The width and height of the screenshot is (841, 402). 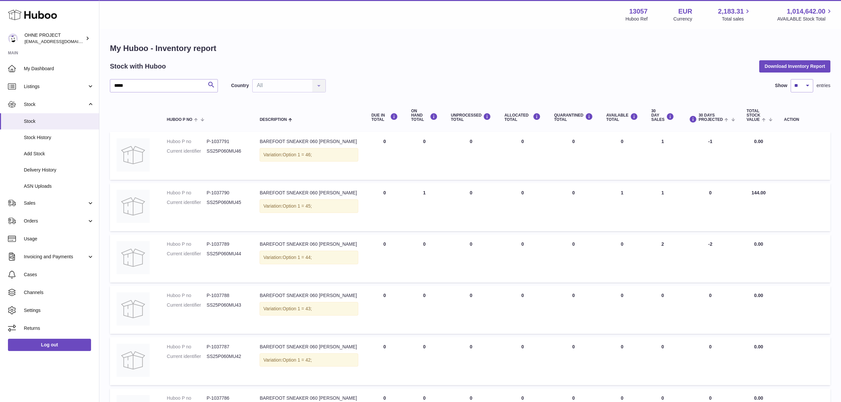 What do you see at coordinates (59, 292) in the screenshot?
I see `span: Channels` at bounding box center [59, 292].